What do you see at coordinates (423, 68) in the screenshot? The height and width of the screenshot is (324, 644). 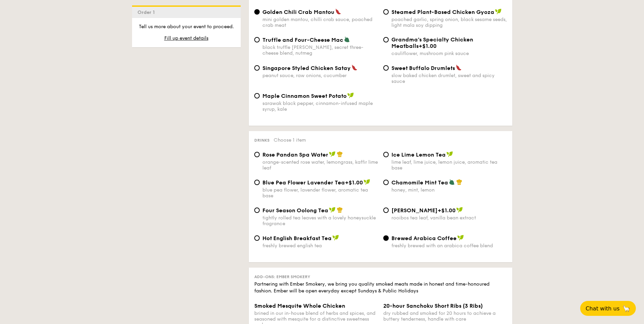 I see `span: Sweet Buffalo Drumlets` at bounding box center [423, 68].